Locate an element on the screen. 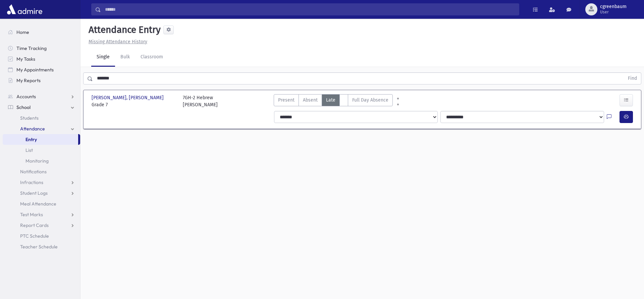 The height and width of the screenshot is (299, 644). a: Report Cards is located at coordinates (41, 225).